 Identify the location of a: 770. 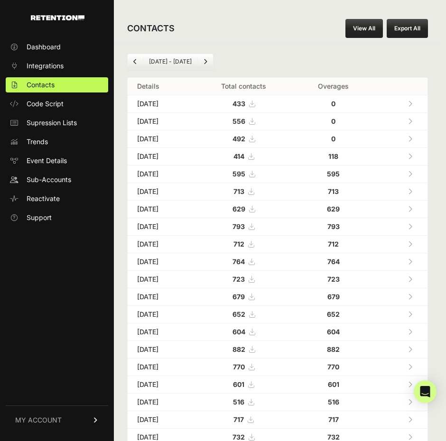
(243, 367).